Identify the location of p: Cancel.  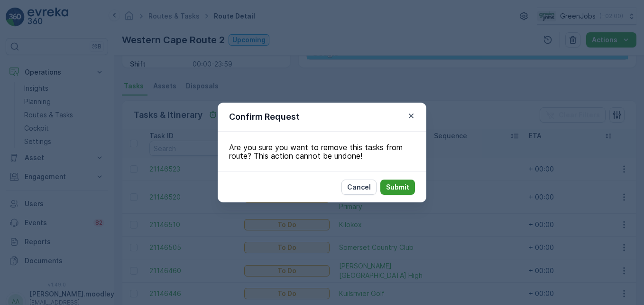
(359, 187).